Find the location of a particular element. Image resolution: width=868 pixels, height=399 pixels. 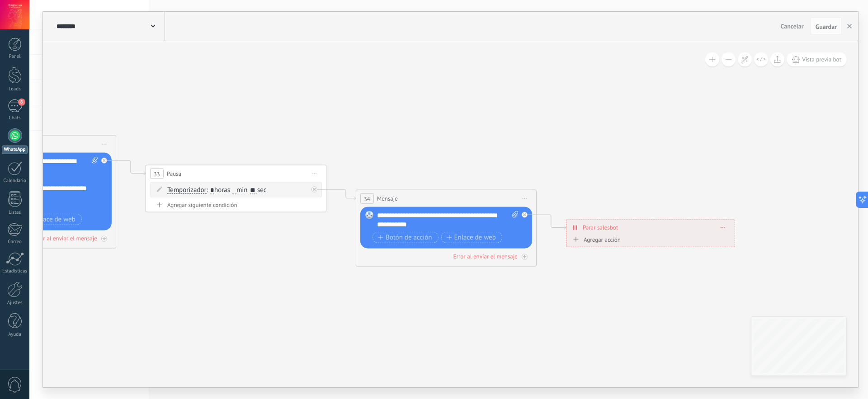

span: Vista previa bot is located at coordinates (821, 60).